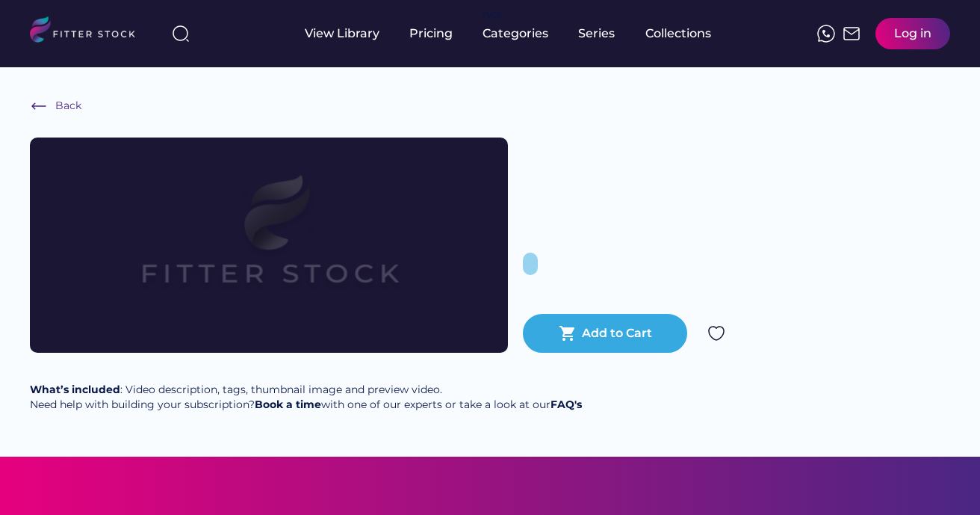  I want to click on img: LOGO.svg, so click(89, 31).